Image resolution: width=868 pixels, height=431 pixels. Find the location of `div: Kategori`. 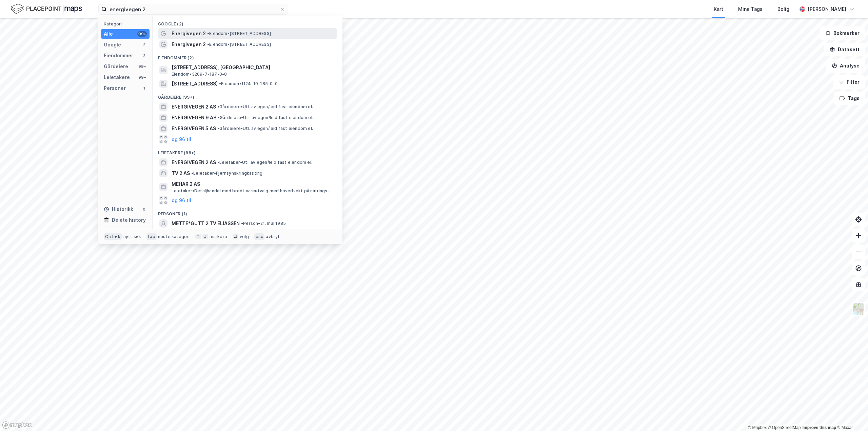

div: Kategori is located at coordinates (126, 24).